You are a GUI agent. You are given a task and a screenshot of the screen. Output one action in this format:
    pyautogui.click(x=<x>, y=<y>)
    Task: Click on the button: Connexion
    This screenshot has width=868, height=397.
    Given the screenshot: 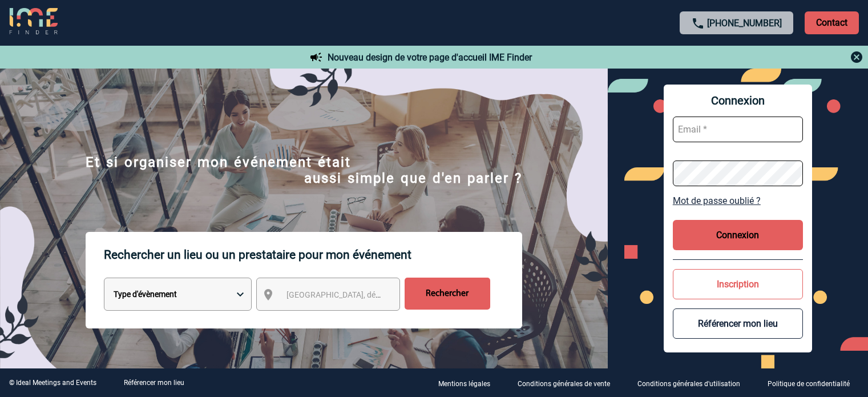 What is the action you would take?
    pyautogui.click(x=738, y=234)
    